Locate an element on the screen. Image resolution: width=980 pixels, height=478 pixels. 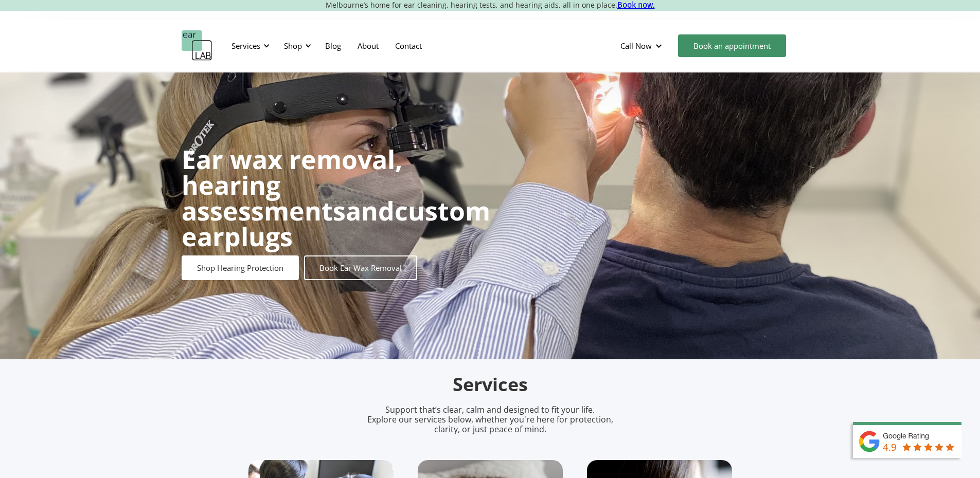
a: Book Ear Wax Removal is located at coordinates (360, 268).